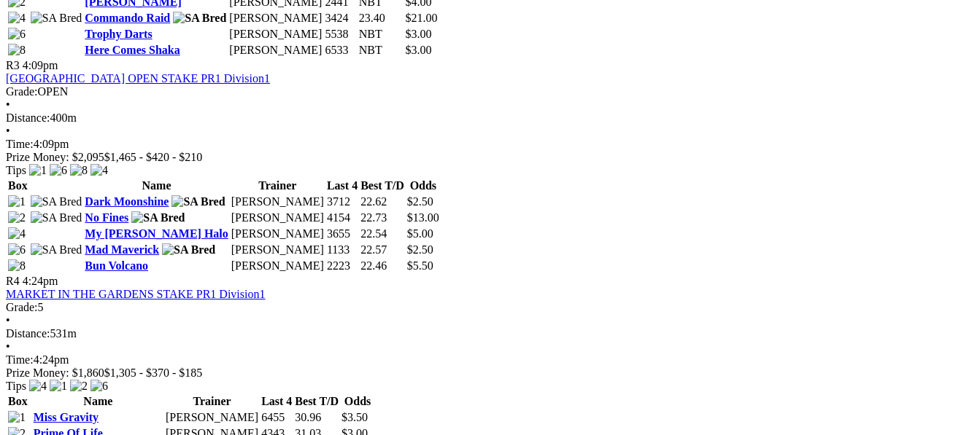 The image size is (980, 435). What do you see at coordinates (489, 118) in the screenshot?
I see `div: 400m` at bounding box center [489, 118].